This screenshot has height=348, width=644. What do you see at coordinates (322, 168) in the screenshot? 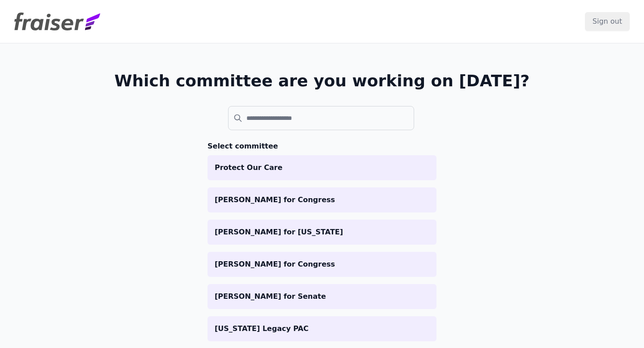
I see `a: Protect Our Care` at bounding box center [322, 168].